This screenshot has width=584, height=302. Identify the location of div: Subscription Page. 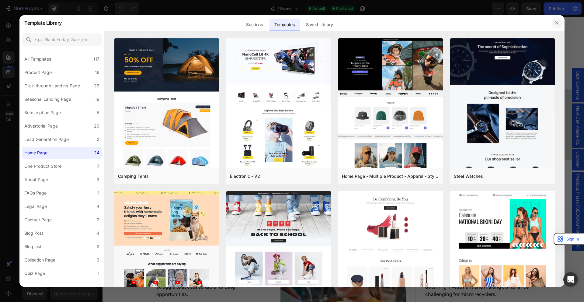
(43, 113).